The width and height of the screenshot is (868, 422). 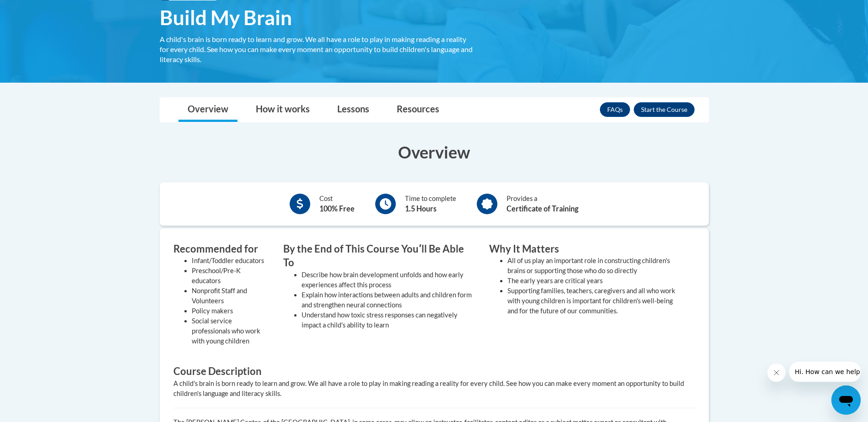 I want to click on li: All of us play an important role in constructing children's brains or supporting those who do so ..., so click(x=594, y=266).